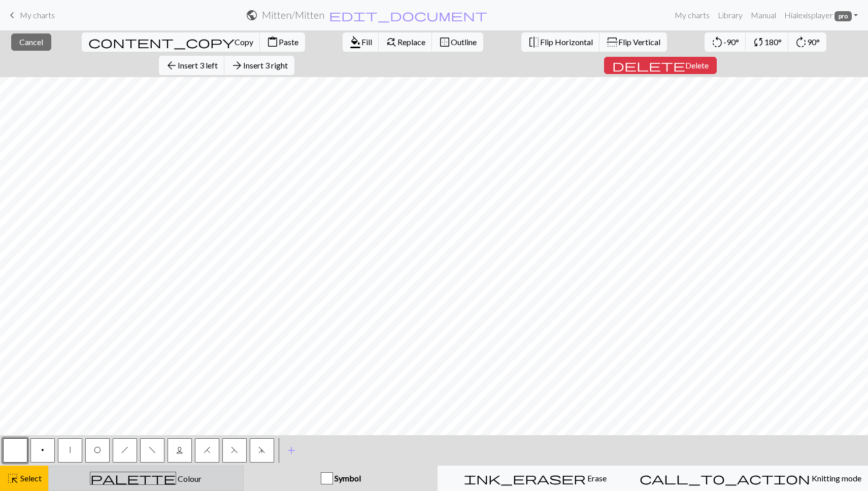 The height and width of the screenshot is (491, 868). What do you see at coordinates (152, 450) in the screenshot?
I see `button: f` at bounding box center [152, 450].